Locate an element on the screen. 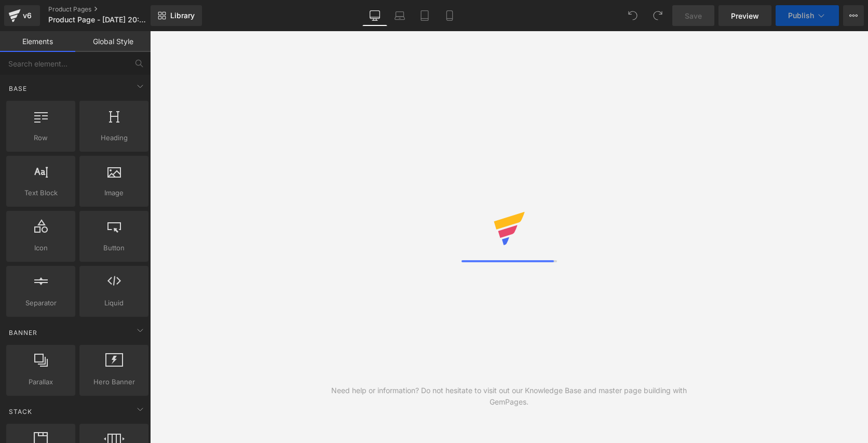 This screenshot has width=868, height=443. span: Button is located at coordinates (114, 247).